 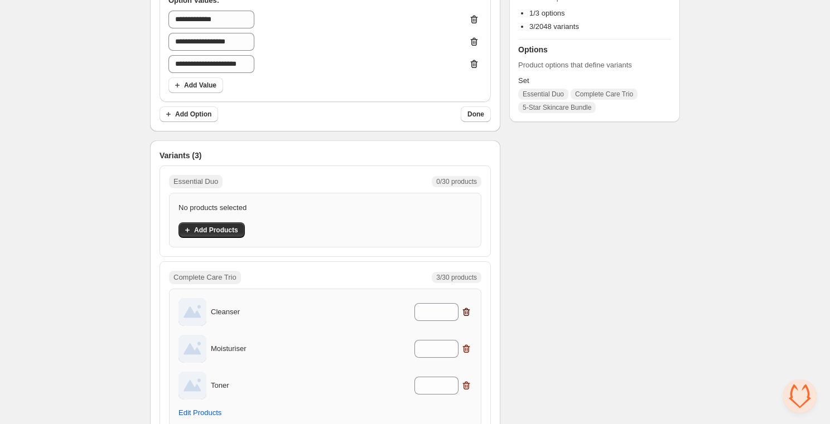 I want to click on span: Add Value, so click(x=200, y=85).